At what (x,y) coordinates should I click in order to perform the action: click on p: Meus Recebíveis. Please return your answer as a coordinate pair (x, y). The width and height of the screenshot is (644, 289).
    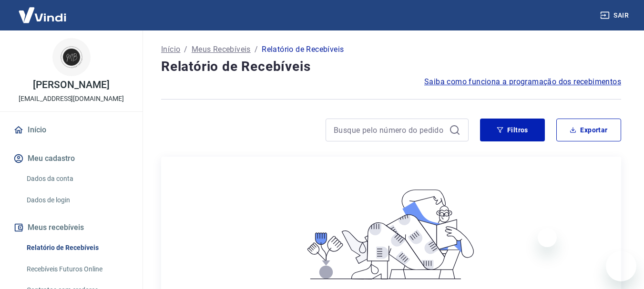
    Looking at the image, I should click on (221, 50).